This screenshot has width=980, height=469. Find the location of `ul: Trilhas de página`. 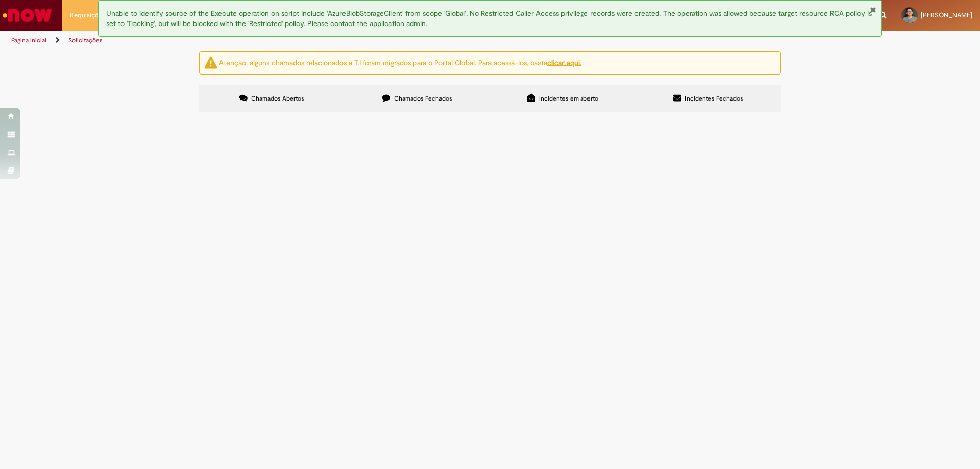

ul: Trilhas de página is located at coordinates (327, 40).